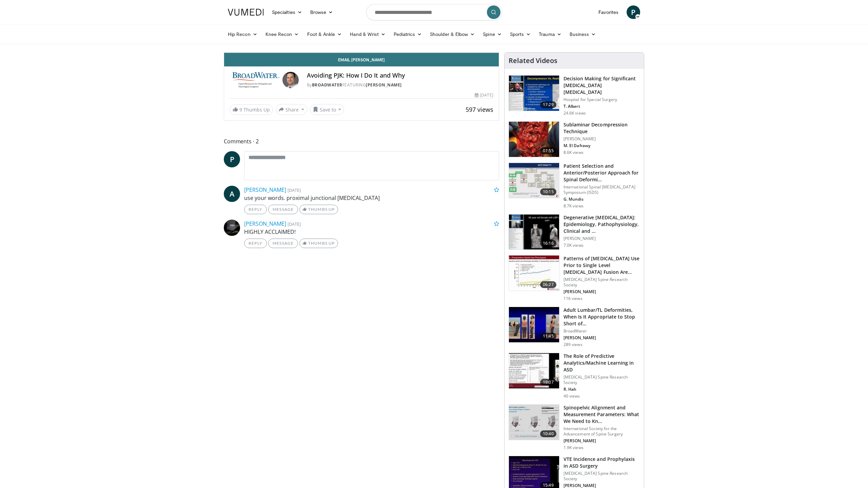 Image resolution: width=868 pixels, height=488 pixels. I want to click on video-js: Video Player, so click(362, 52).